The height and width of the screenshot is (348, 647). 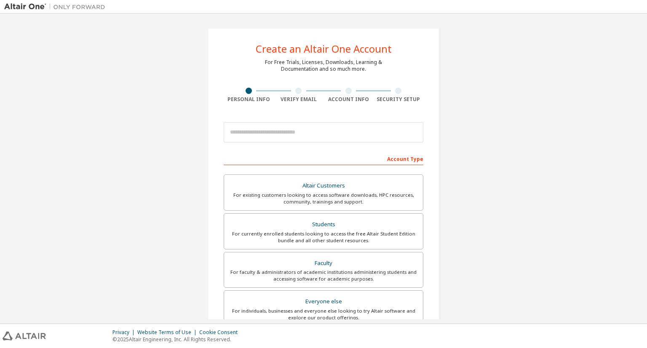 I want to click on div: Faculty, so click(x=323, y=263).